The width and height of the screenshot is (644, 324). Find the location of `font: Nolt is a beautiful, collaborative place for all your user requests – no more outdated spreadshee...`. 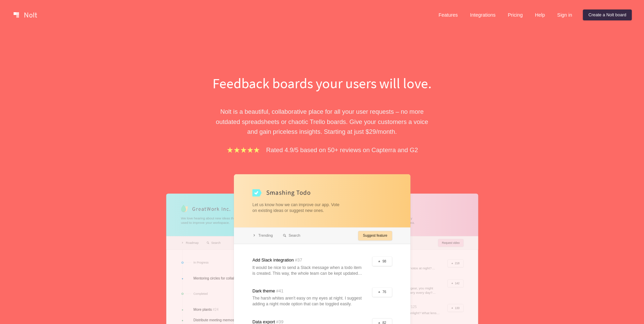

font: Nolt is a beautiful, collaborative place for all your user requests – no more outdated spreadshee... is located at coordinates (322, 121).